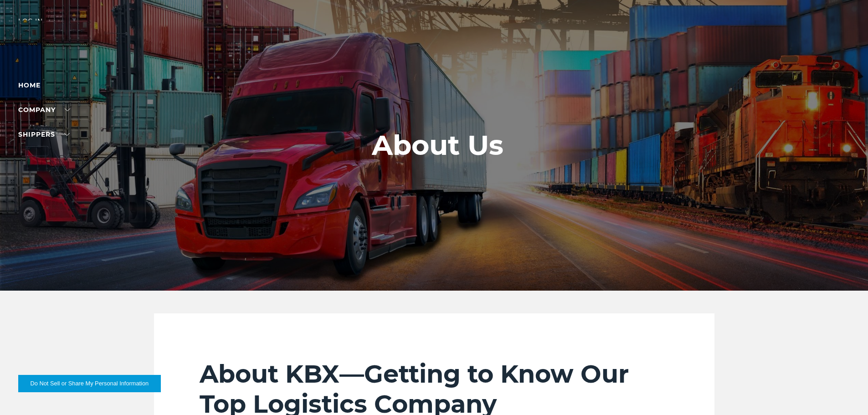  What do you see at coordinates (52, 21) in the screenshot?
I see `img: arrow` at bounding box center [52, 21].